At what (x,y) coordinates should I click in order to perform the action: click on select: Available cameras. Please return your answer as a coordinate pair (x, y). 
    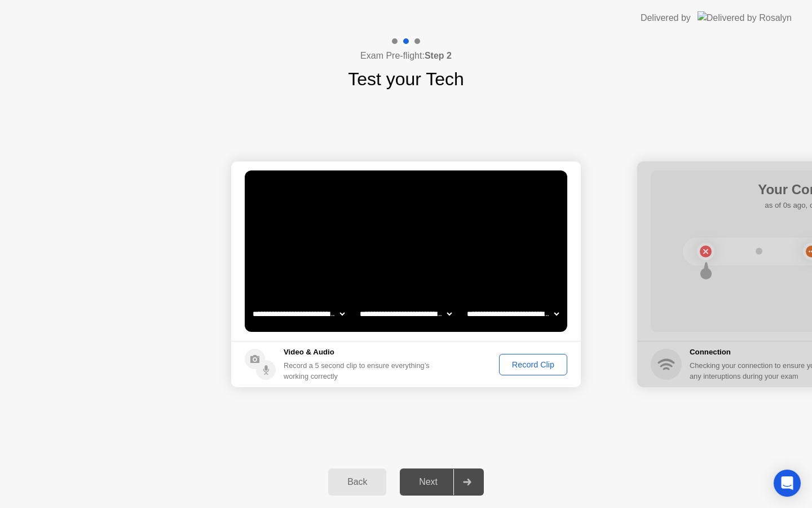
    Looking at the image, I should click on (298, 314).